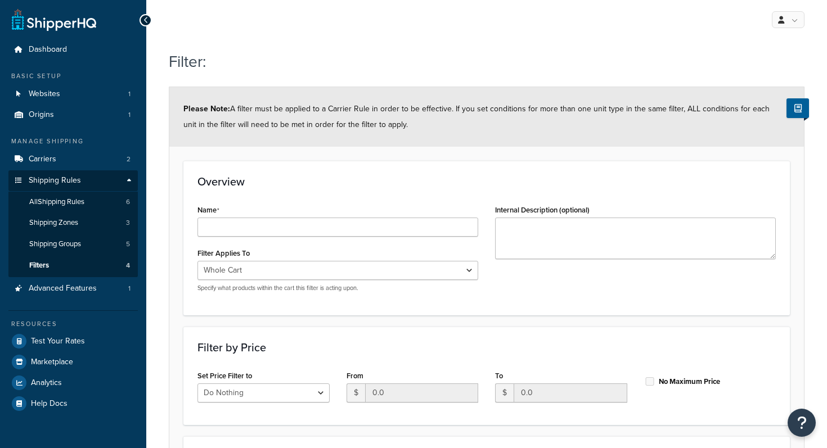 The image size is (827, 448). Describe the element at coordinates (542, 210) in the screenshot. I see `label: Internal Description (optional)` at that location.